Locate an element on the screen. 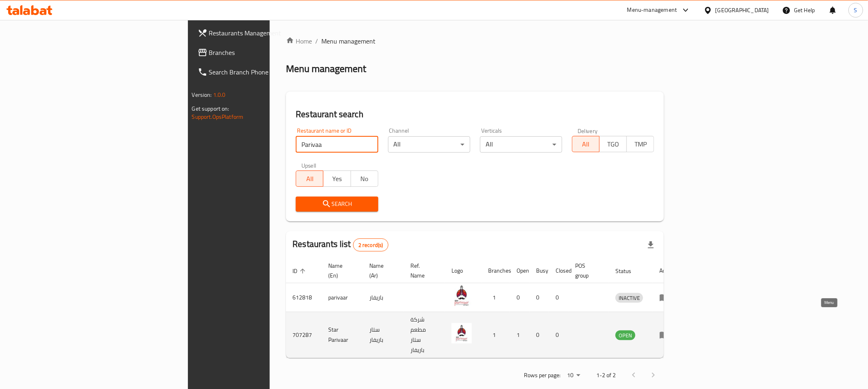  label: Delivery is located at coordinates (588, 131).